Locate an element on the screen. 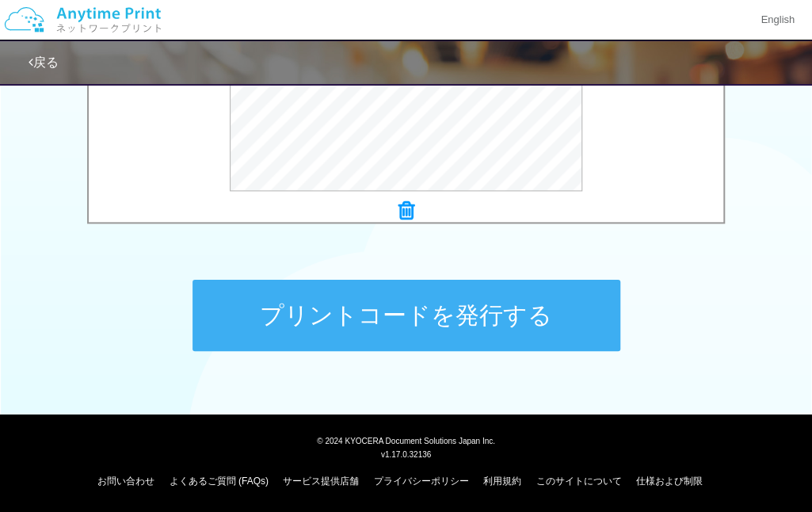 The width and height of the screenshot is (812, 512). button: プリントコードを発行する is located at coordinates (406, 316).